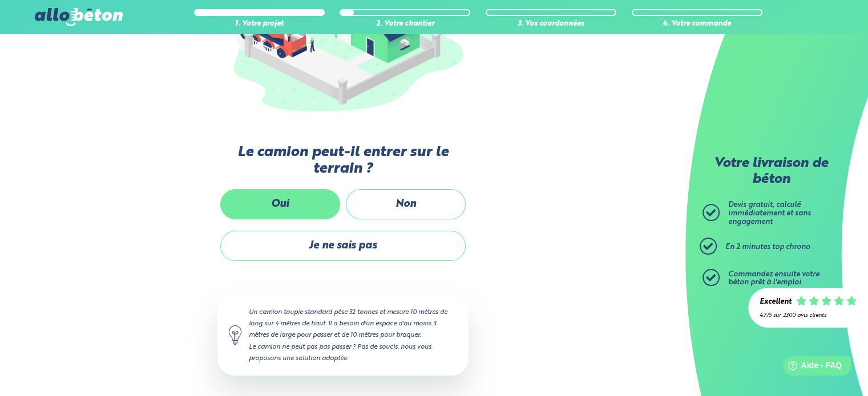  I want to click on div: Excellent, so click(776, 302).